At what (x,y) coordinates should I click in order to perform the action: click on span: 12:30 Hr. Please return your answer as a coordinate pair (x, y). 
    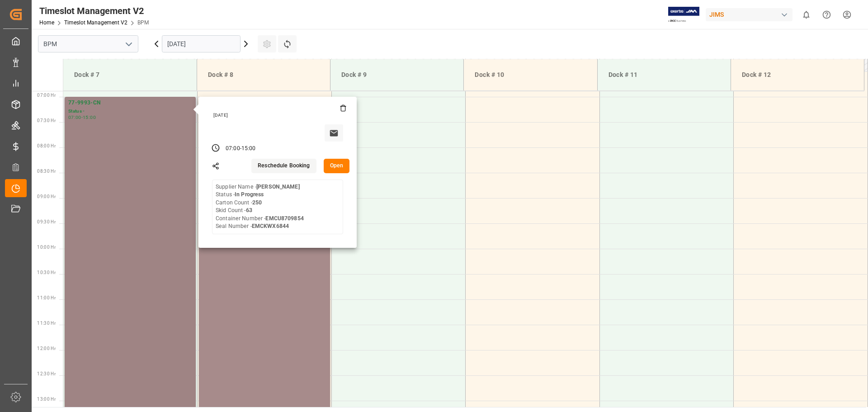
    Looking at the image, I should click on (46, 373).